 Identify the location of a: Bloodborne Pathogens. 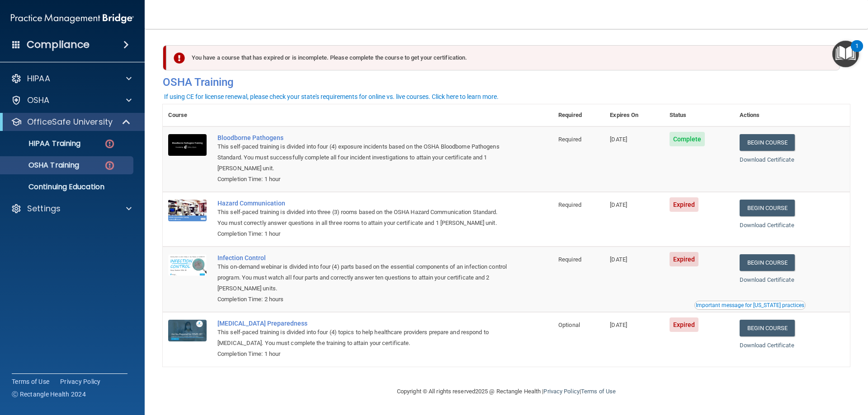
(363, 138).